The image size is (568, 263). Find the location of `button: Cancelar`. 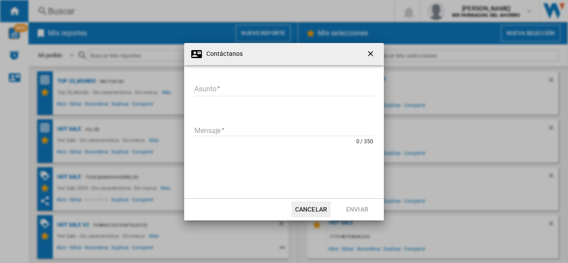

button: Cancelar is located at coordinates (311, 209).